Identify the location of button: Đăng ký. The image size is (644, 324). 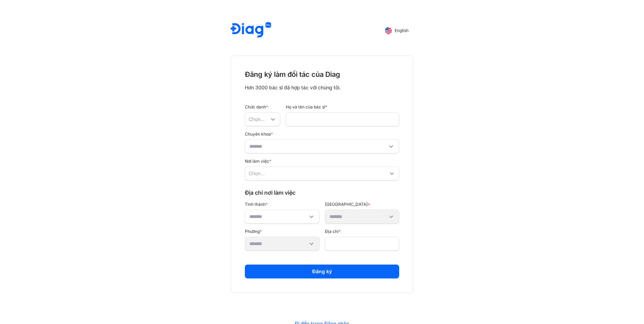
(322, 271).